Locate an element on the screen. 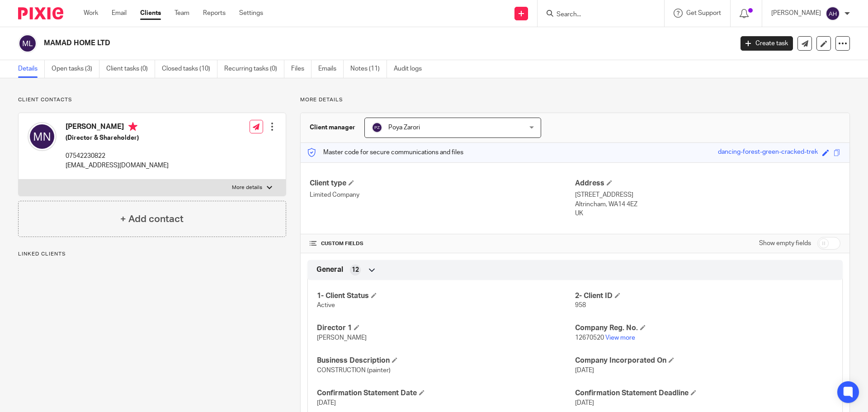  a: View more is located at coordinates (620, 338).